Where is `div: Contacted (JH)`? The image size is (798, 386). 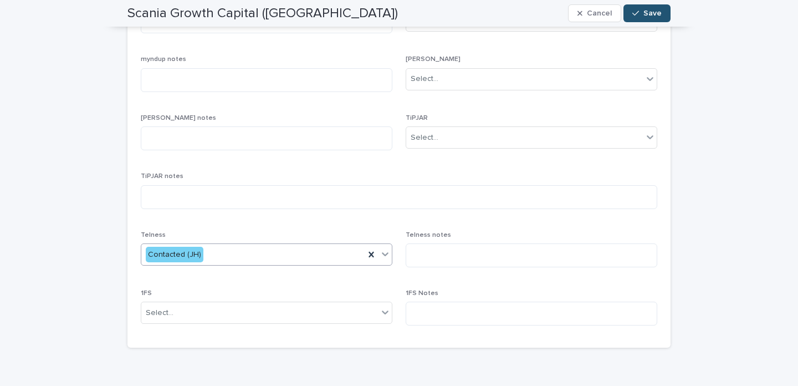 div: Contacted (JH) is located at coordinates (175, 254).